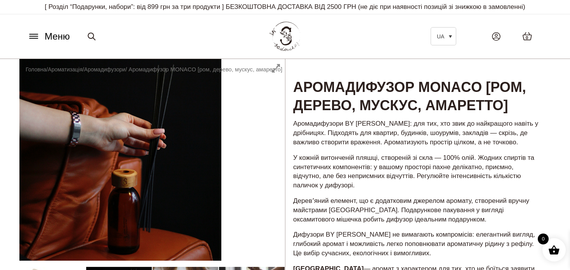 This screenshot has width=570, height=270. What do you see at coordinates (285, 36) in the screenshot?
I see `img: BY SADOVSKIY` at bounding box center [285, 36].